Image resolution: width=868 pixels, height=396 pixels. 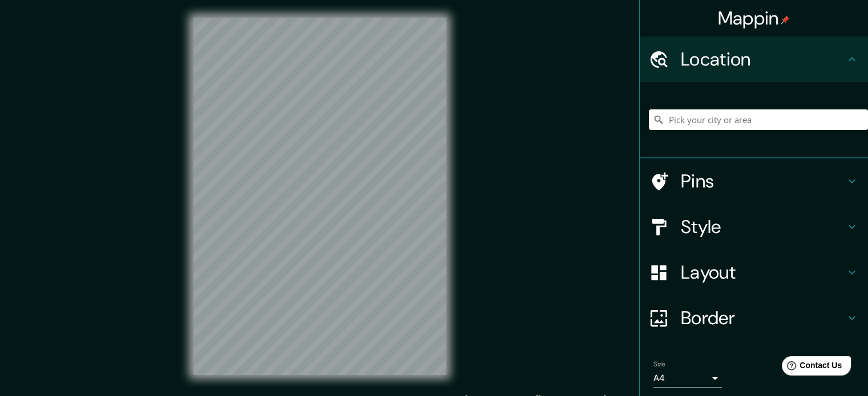 I want to click on input: Pick your city or area, so click(x=759, y=119).